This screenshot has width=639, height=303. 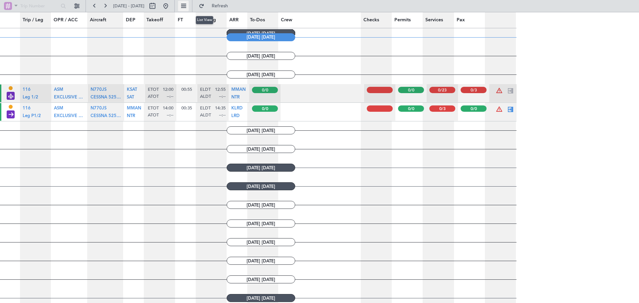 I want to click on a: KSAT, so click(x=132, y=92).